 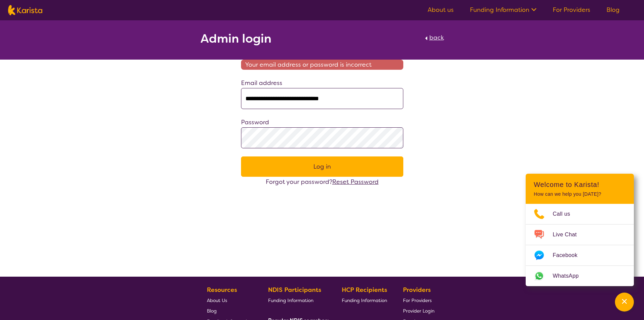 I want to click on a: Web link opens in a new tab., so click(x=580, y=276).